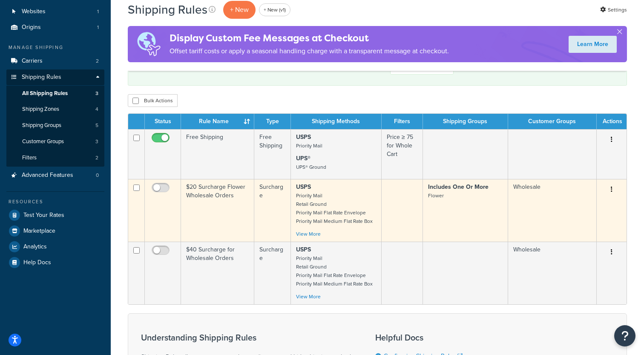  What do you see at coordinates (45, 93) in the screenshot?
I see `span: All Shipping Rules` at bounding box center [45, 93].